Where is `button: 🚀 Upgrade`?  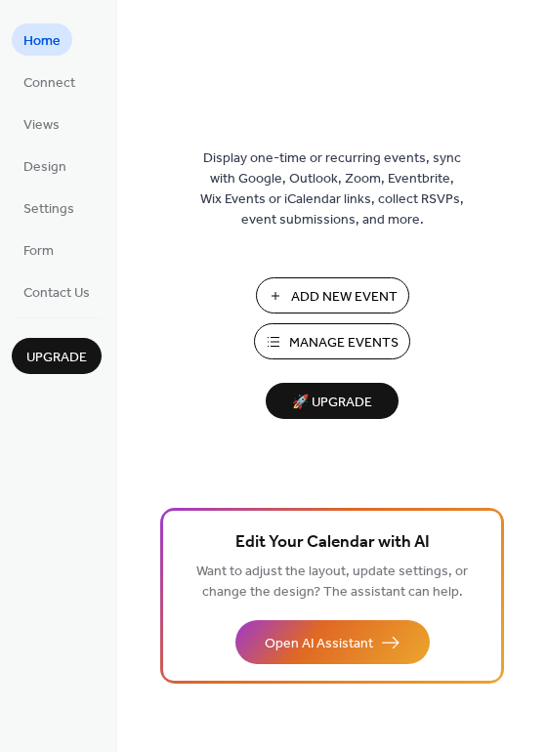
button: 🚀 Upgrade is located at coordinates (332, 401).